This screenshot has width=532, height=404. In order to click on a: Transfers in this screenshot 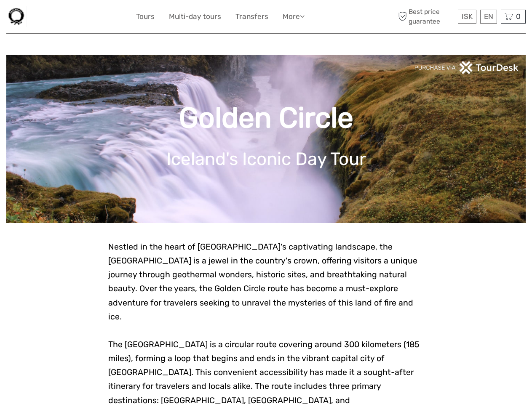, I will do `click(252, 16)`.